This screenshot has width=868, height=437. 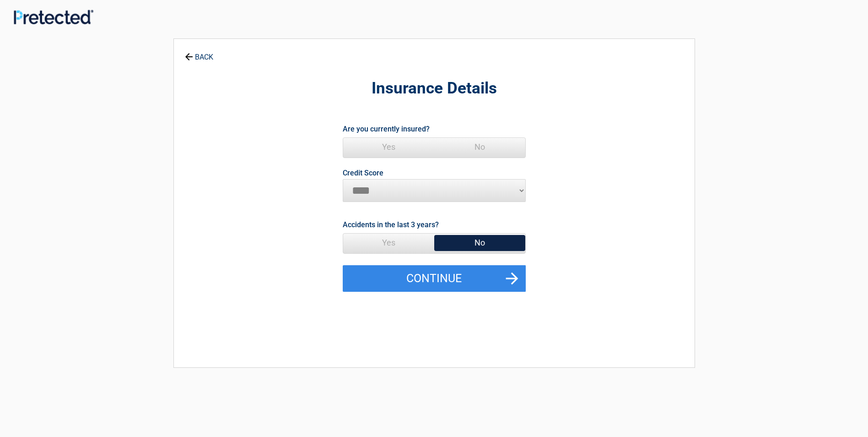 What do you see at coordinates (386, 129) in the screenshot?
I see `label: Are you currently insured?` at bounding box center [386, 129].